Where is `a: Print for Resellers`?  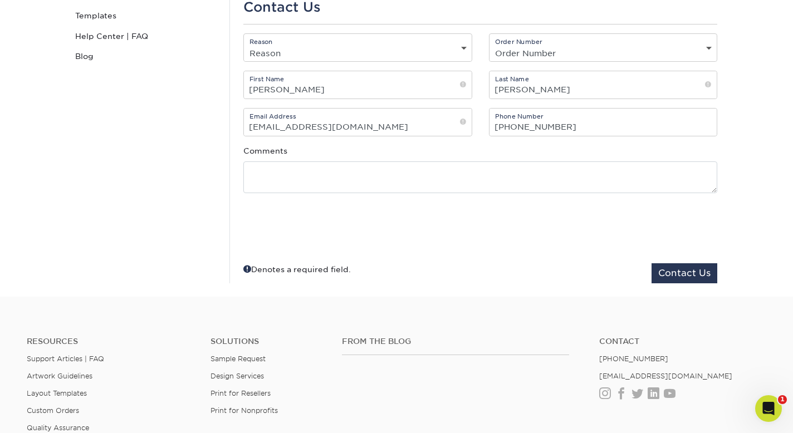
a: Print for Resellers is located at coordinates (241, 393).